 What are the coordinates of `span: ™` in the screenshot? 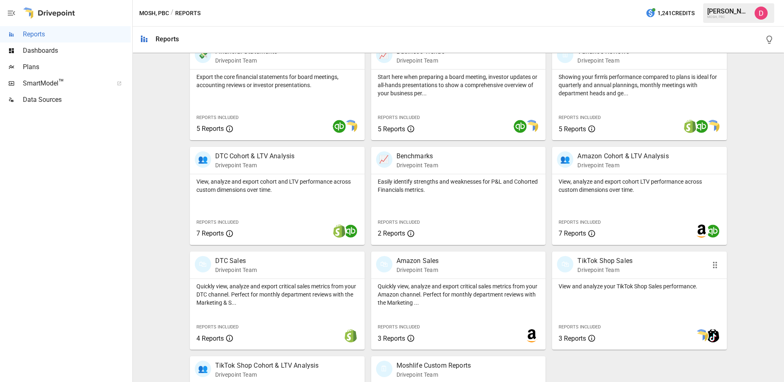 It's located at (61, 82).